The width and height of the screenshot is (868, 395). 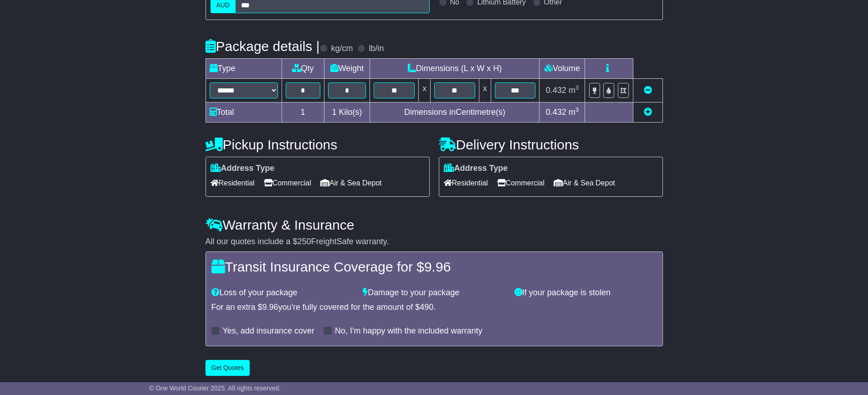 What do you see at coordinates (347, 113) in the screenshot?
I see `td: Kilo(s)` at bounding box center [347, 113].